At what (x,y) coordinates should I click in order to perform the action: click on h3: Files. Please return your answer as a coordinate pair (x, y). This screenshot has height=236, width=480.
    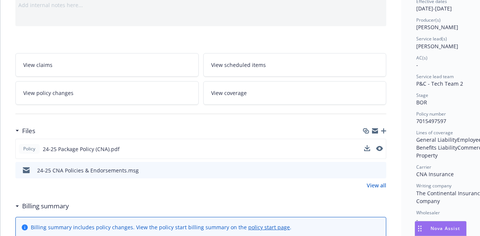
    Looking at the image, I should click on (28, 131).